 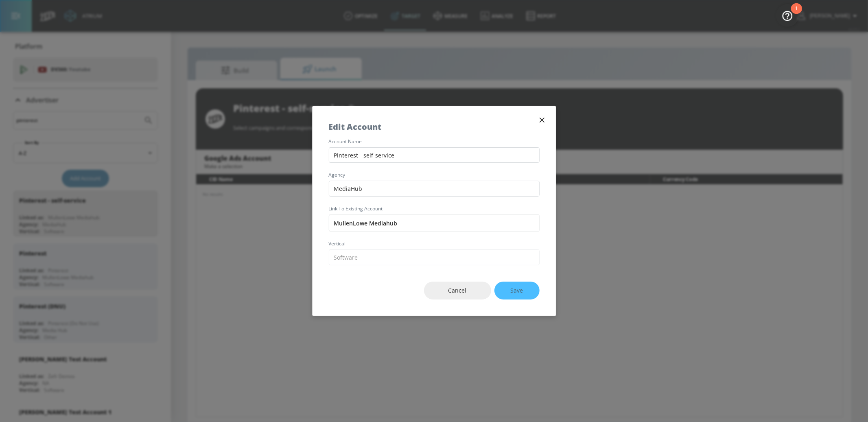 I want to click on label: account name, so click(x=435, y=142).